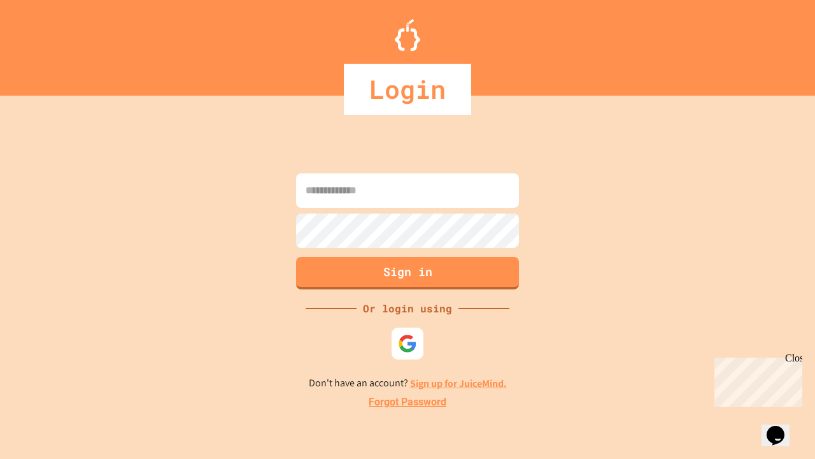 This screenshot has width=815, height=459. What do you see at coordinates (408, 308) in the screenshot?
I see `div: Or login using` at bounding box center [408, 308].